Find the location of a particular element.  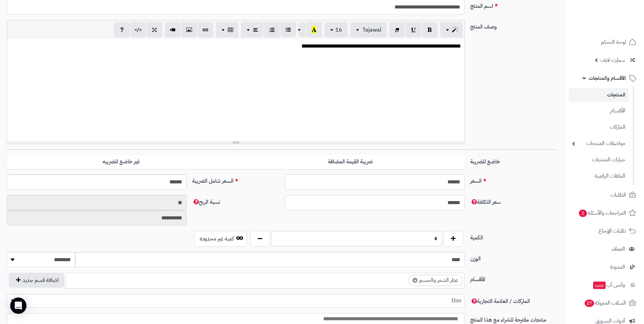

span: الماركات / العلامة التجارية is located at coordinates (500, 301).